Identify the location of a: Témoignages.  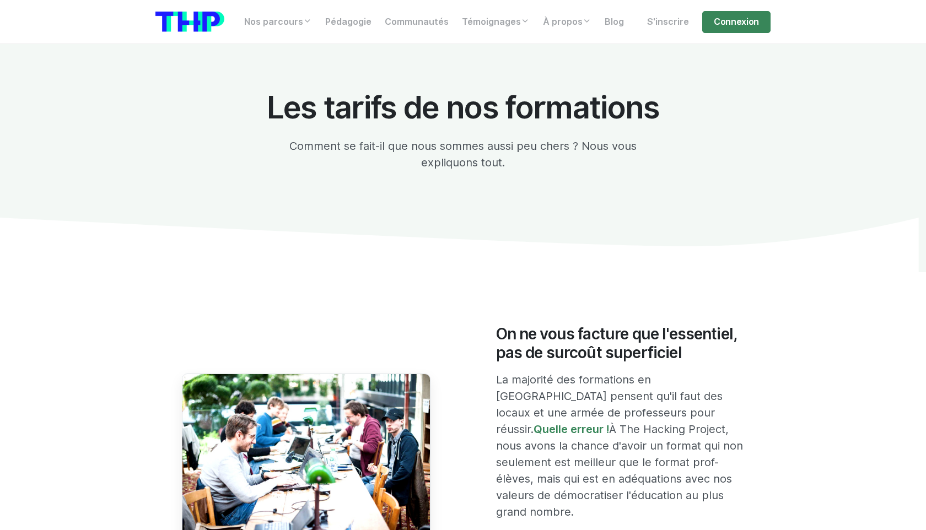
(495, 22).